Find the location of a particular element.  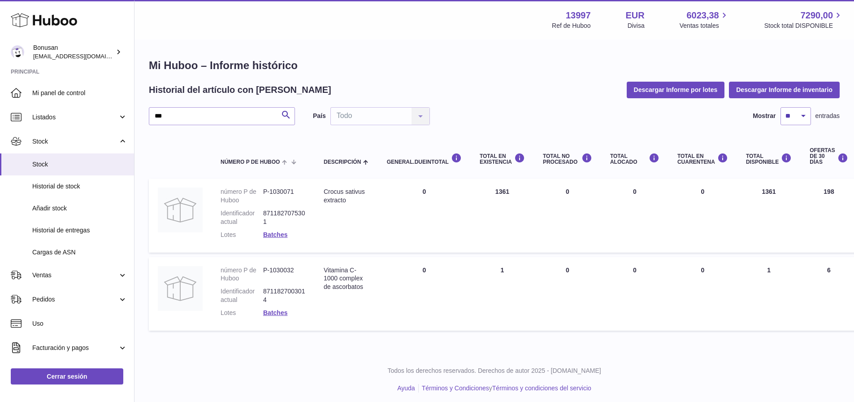

div: Bonusan is located at coordinates (74, 52).